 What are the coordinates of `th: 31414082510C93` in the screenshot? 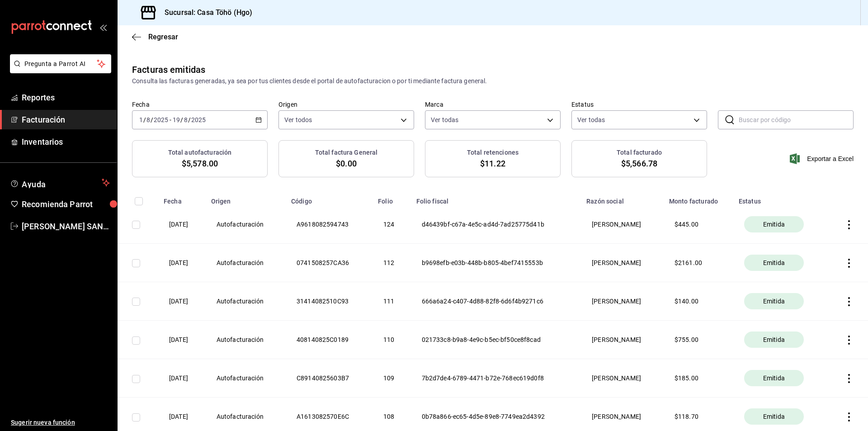 It's located at (329, 302).